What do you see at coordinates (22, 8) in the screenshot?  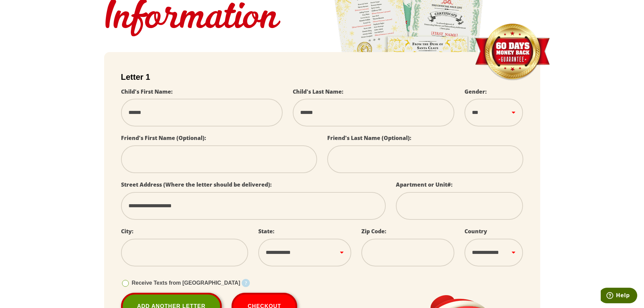 I see `span: Help` at bounding box center [22, 8].